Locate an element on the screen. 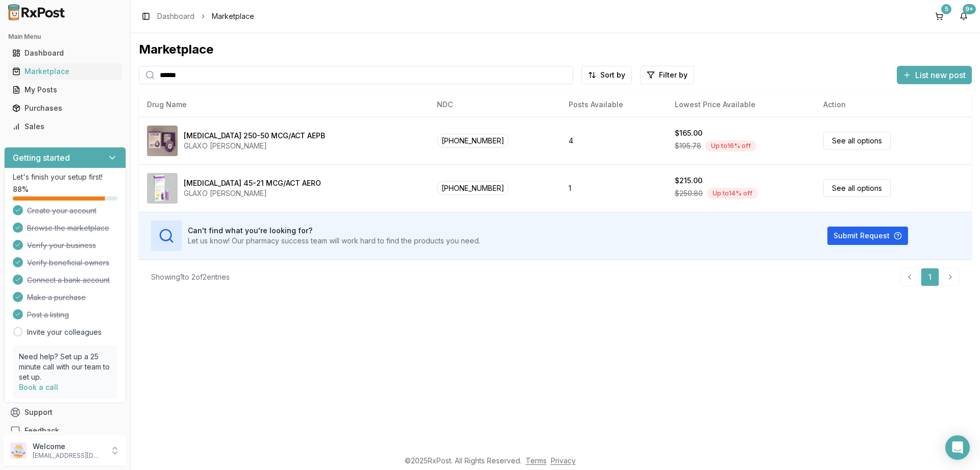  th: Action is located at coordinates (893, 105).